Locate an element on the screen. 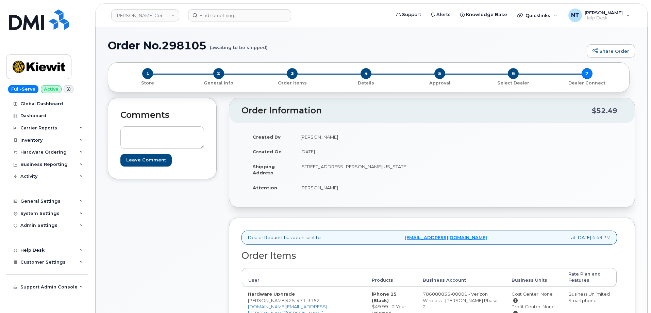 This screenshot has width=651, height=313. span: 3 is located at coordinates (292, 73).